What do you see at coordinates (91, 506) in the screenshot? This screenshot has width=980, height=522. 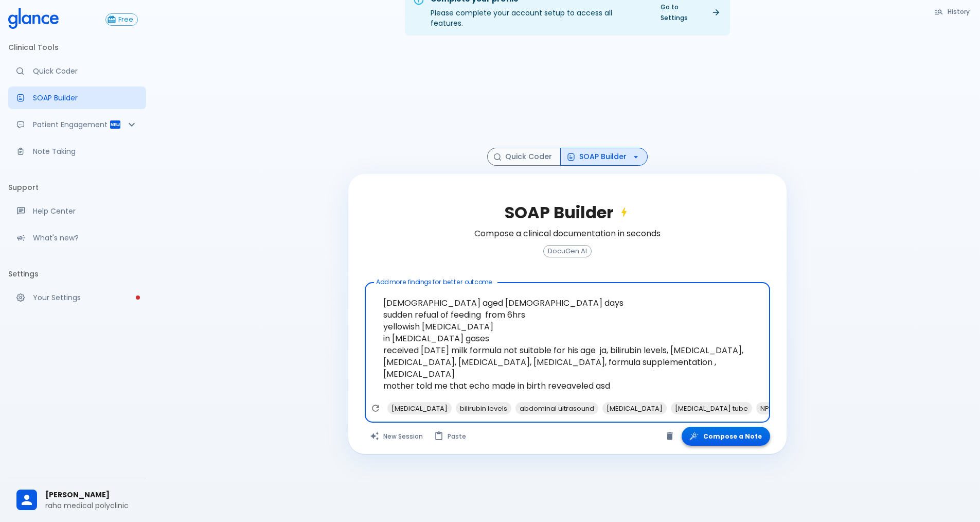 I see `p: raha medical polyclinic` at bounding box center [91, 506].